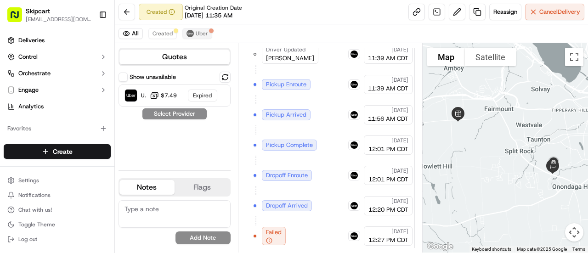  Describe the element at coordinates (203, 96) in the screenshot. I see `div: Expired` at that location.